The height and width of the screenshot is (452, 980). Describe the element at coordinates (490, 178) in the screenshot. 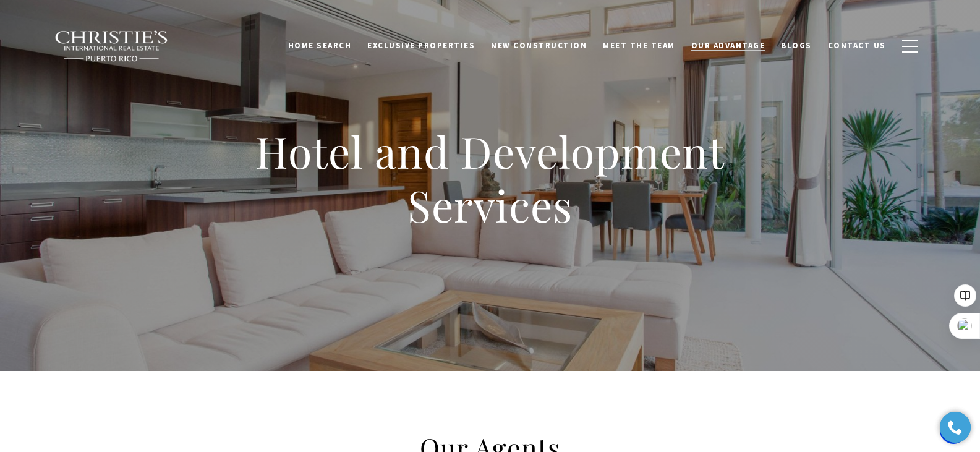

I see `h1: Hotel and Development Services` at that location.